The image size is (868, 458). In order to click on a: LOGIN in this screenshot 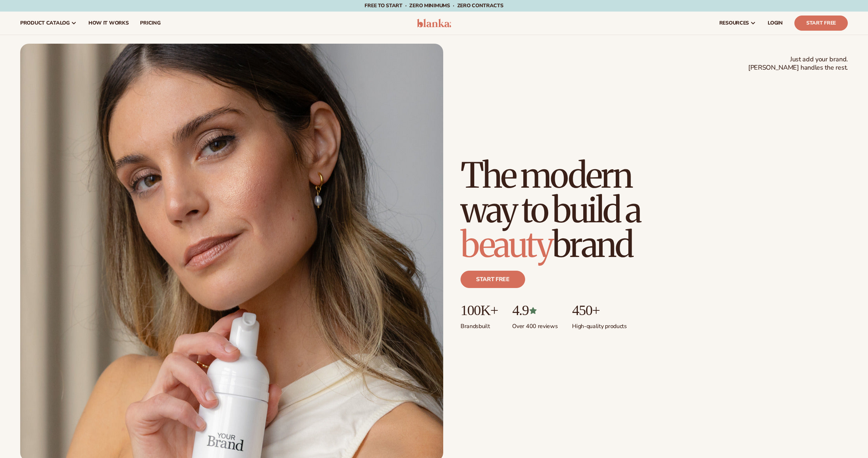, I will do `click(775, 23)`.